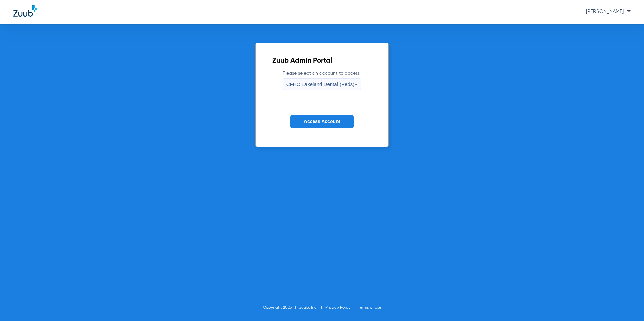 This screenshot has width=644, height=321. I want to click on li: Zuub, Inc., so click(312, 308).